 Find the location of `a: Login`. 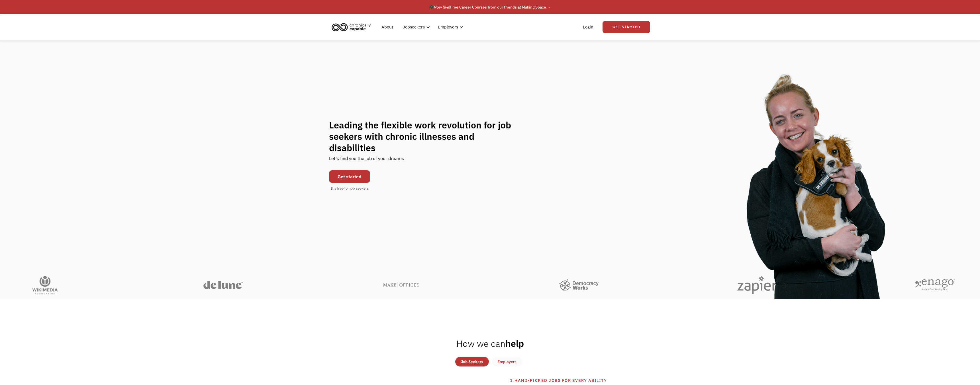

a: Login is located at coordinates (588, 27).